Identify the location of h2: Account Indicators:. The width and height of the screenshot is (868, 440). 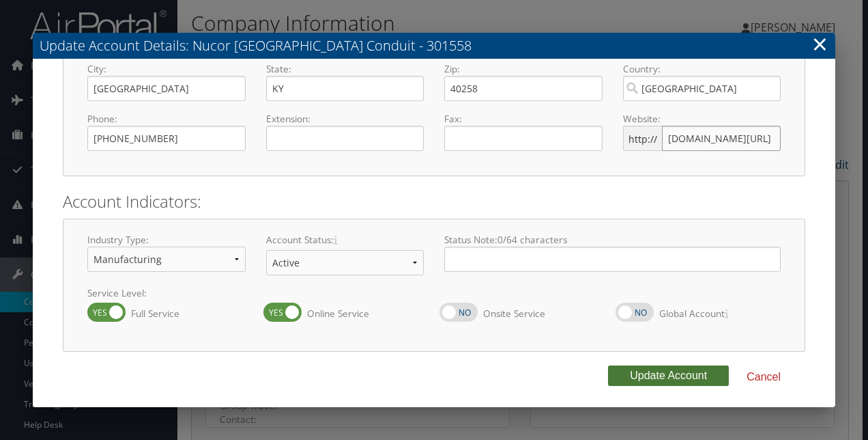
(434, 202).